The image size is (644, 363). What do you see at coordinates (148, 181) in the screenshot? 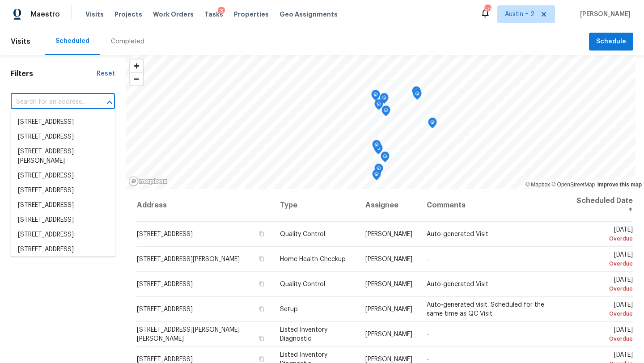
I see `a: Mapbox homepage` at bounding box center [148, 181].